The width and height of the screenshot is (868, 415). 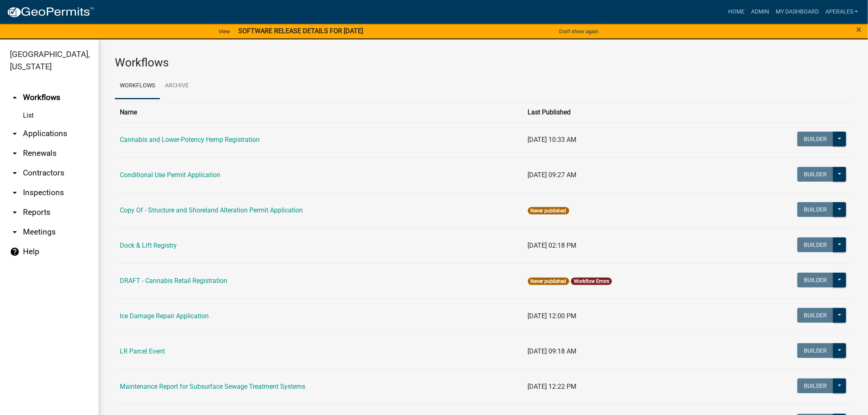 I want to click on h3: Workflows, so click(x=483, y=62).